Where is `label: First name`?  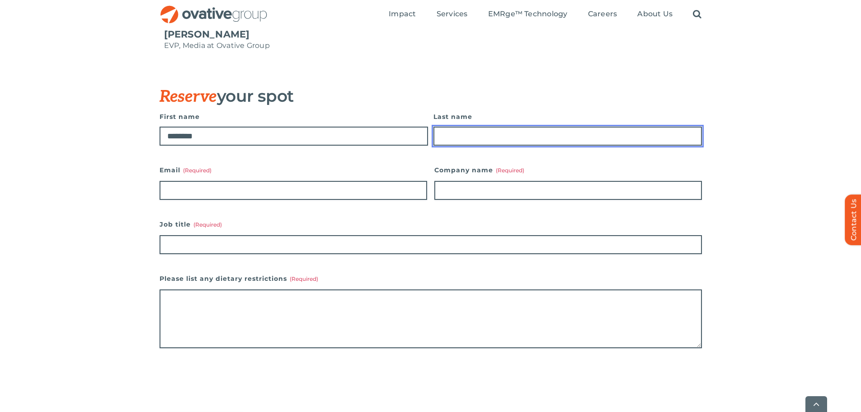 label: First name is located at coordinates (294, 117).